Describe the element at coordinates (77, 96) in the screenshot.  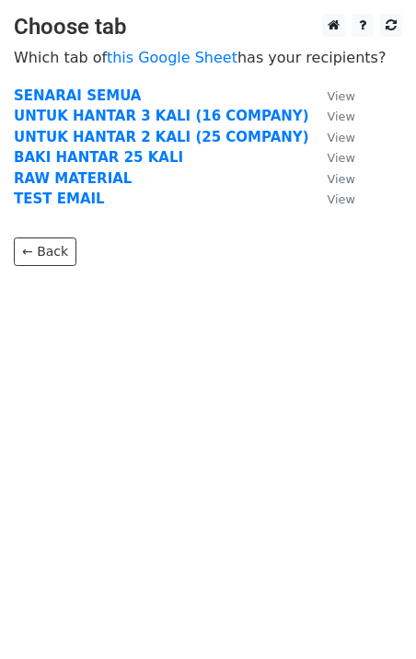
I see `strong: SENARAI SEMUA` at that location.